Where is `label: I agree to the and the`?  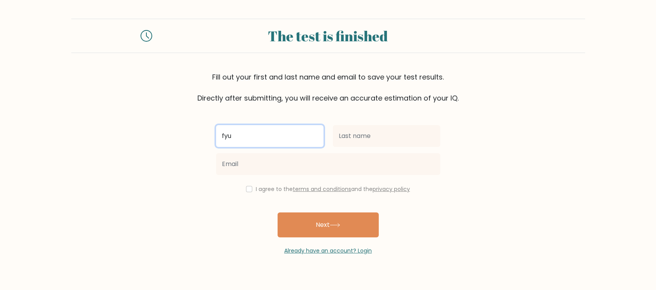 label: I agree to the and the is located at coordinates (333, 189).